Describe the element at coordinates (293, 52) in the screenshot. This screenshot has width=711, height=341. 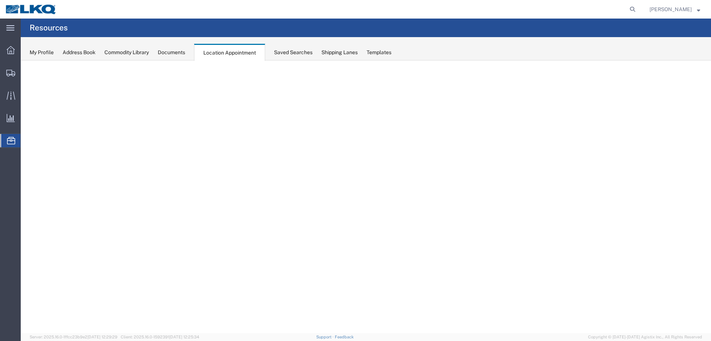
I see `div: Saved Searches` at that location.